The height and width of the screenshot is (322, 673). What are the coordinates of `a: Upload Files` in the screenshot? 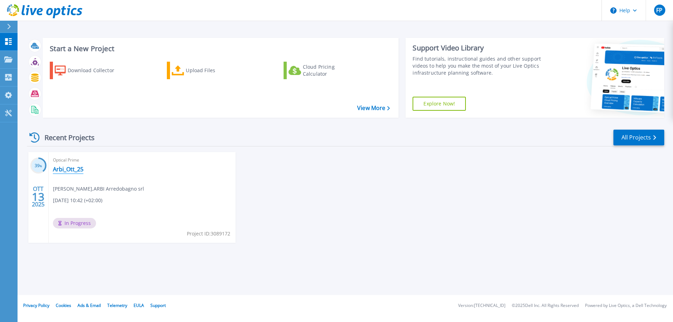 It's located at (206, 70).